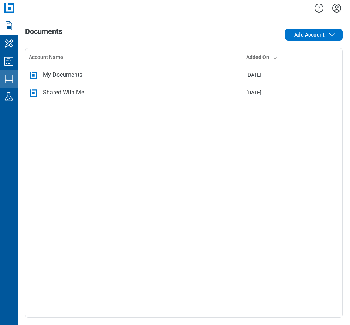 This screenshot has height=325, width=350. Describe the element at coordinates (314, 35) in the screenshot. I see `button: Add Account` at that location.